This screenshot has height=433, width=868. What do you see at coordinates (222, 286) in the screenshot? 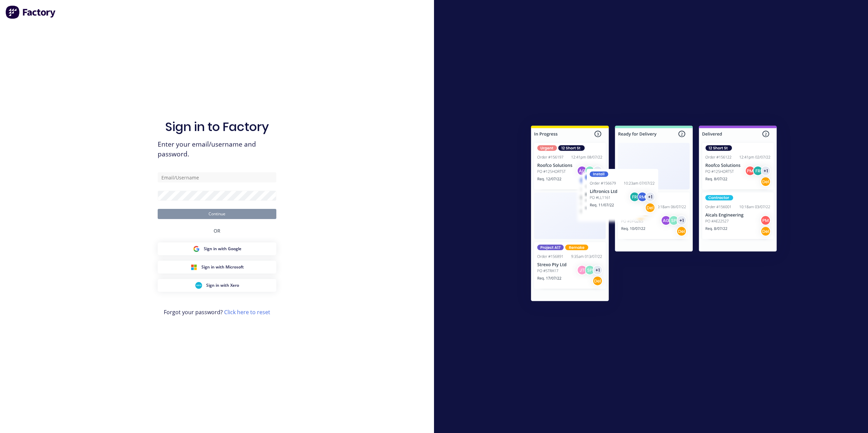
I see `span: Sign in with Xero` at bounding box center [222, 286].